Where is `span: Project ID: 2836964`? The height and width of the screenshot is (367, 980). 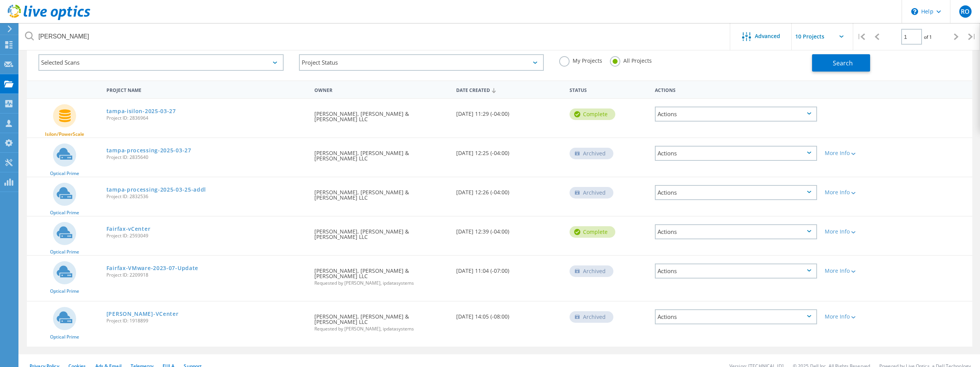 span: Project ID: 2836964 is located at coordinates (206, 118).